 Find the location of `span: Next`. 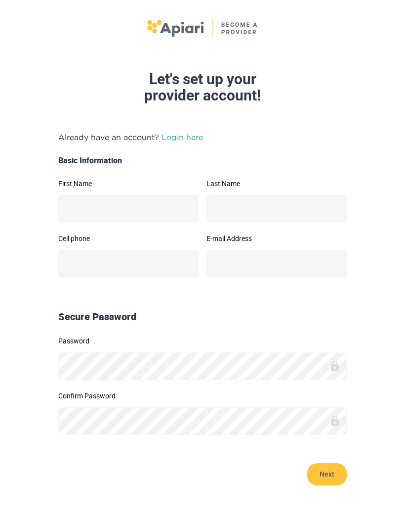

span: Next is located at coordinates (327, 474).